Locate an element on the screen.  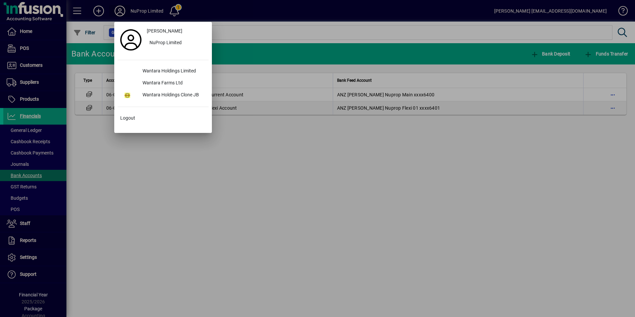
div: Wantara Holdings Clone JB is located at coordinates (173, 95).